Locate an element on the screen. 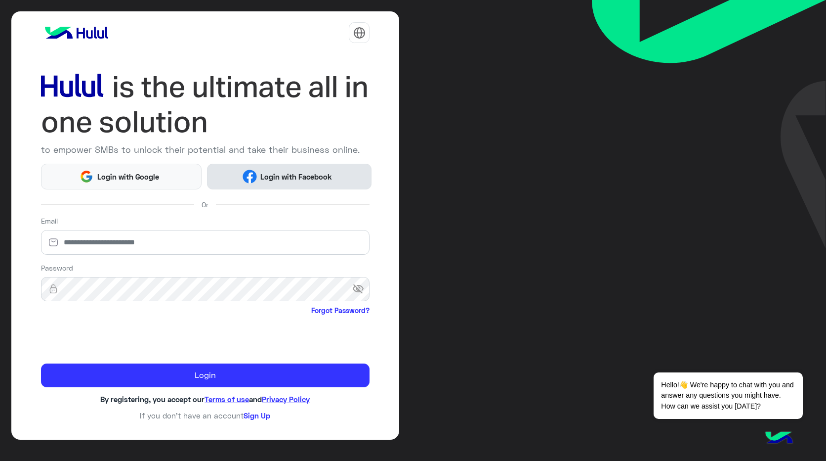 Image resolution: width=826 pixels, height=461 pixels. span: Login with Google is located at coordinates (128, 176).